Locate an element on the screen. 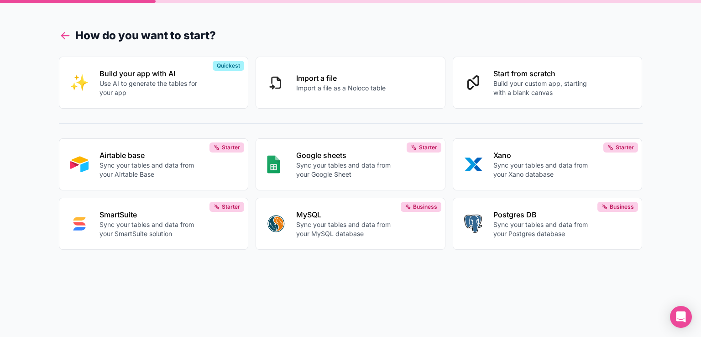 This screenshot has width=701, height=337. p: Use AI to generate the tables for your app is located at coordinates (150, 88).